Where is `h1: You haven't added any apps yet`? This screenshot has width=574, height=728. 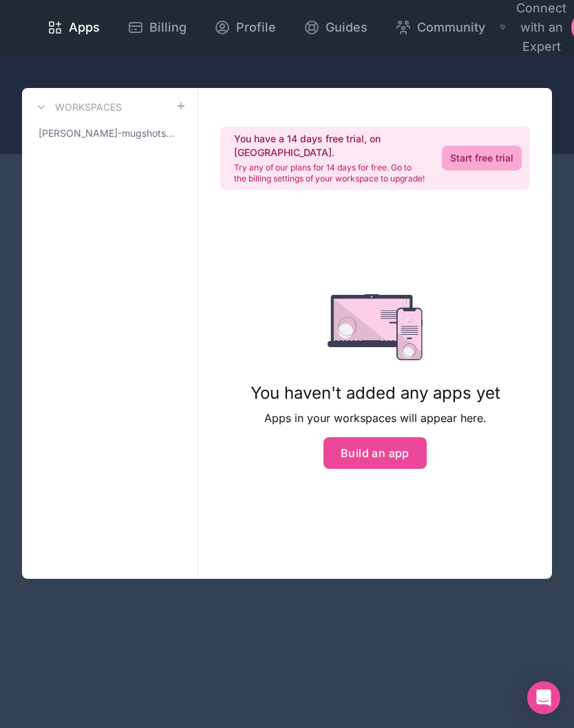
h1: You haven't added any apps yet is located at coordinates (375, 393).